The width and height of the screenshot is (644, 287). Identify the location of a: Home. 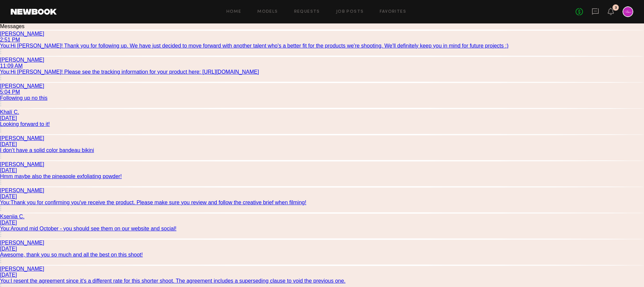
(234, 12).